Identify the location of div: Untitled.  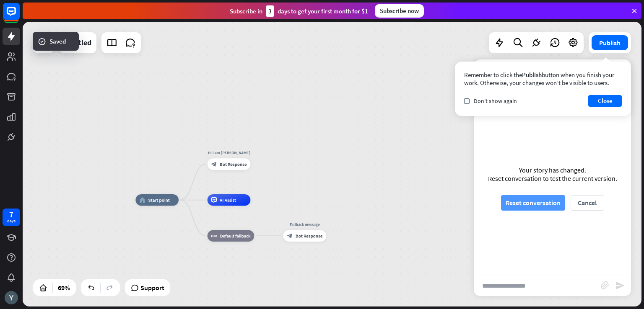
(78, 43).